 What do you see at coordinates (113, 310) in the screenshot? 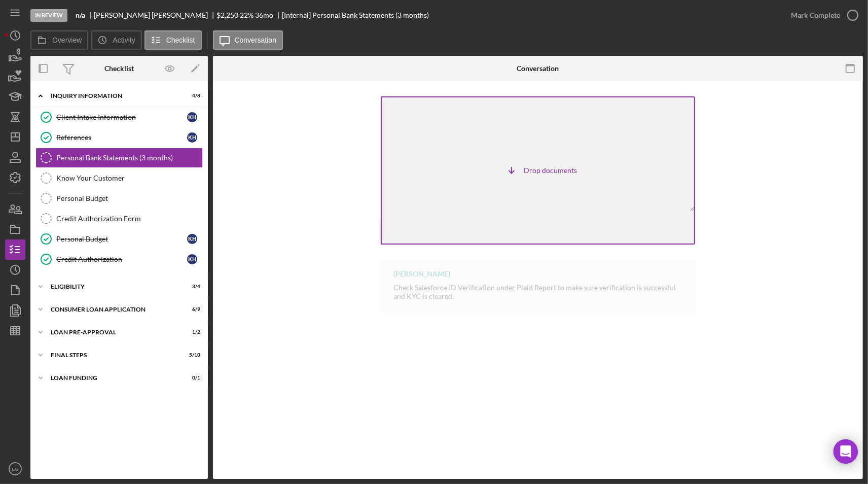
I see `div: Consumer Loan Application` at bounding box center [113, 310].